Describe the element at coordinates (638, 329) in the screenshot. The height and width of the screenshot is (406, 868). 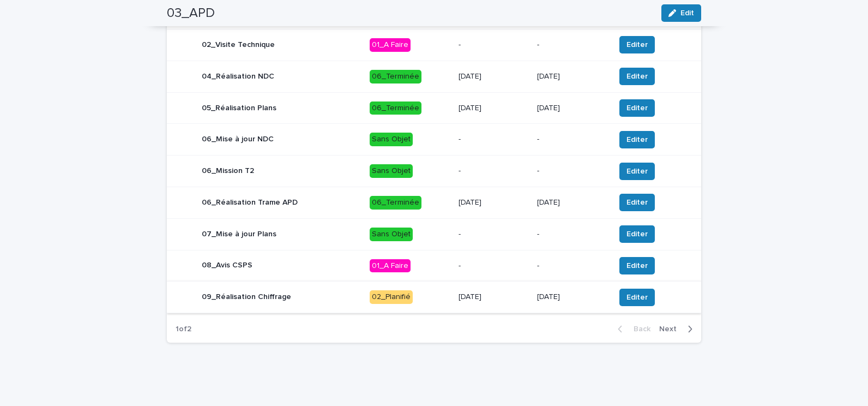
I see `span: Back` at that location.